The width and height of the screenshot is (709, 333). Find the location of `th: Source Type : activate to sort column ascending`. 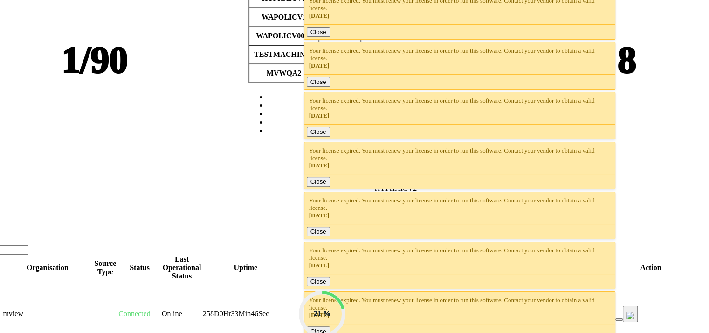

th: Source Type : activate to sort column ascending is located at coordinates (105, 268).